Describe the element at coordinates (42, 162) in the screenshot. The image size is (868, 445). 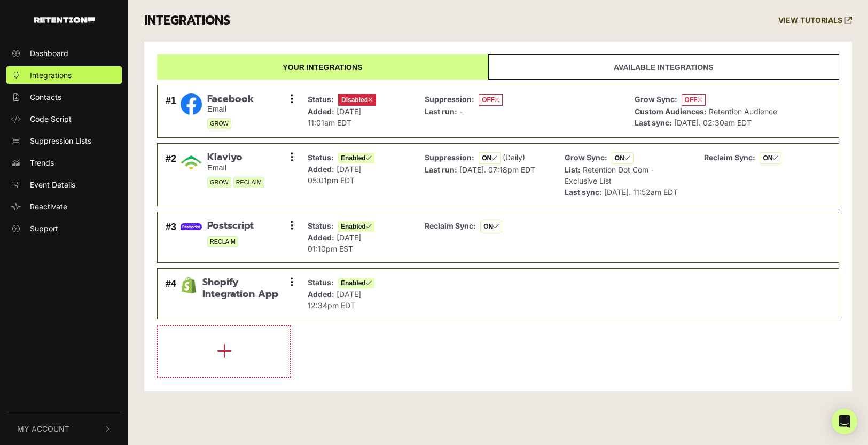
I see `span: Trends` at that location.